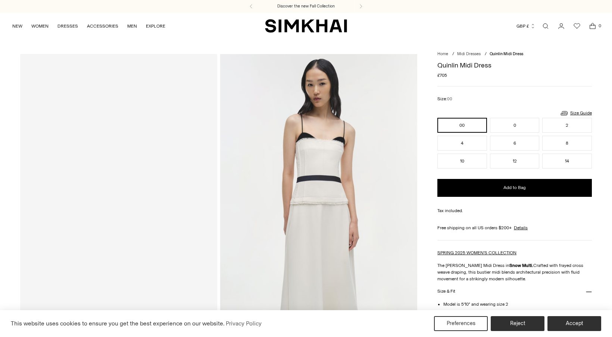 This screenshot has width=612, height=337. What do you see at coordinates (567, 161) in the screenshot?
I see `button: 14` at bounding box center [567, 161].